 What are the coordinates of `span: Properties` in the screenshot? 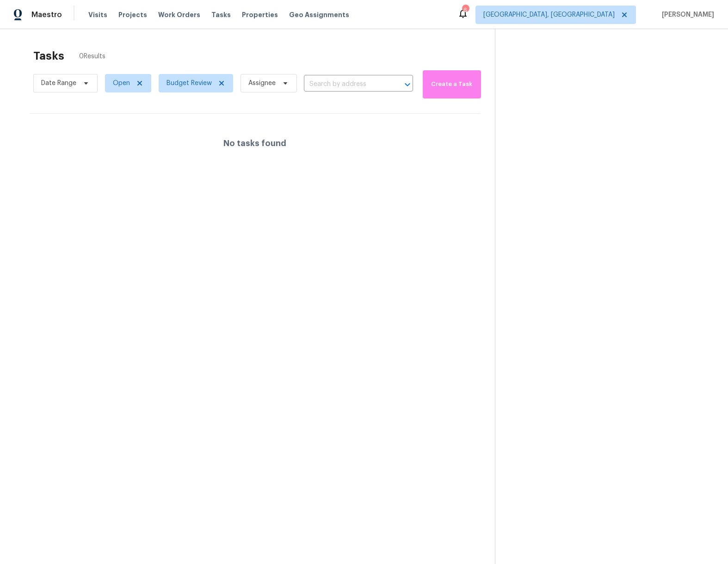 It's located at (260, 15).